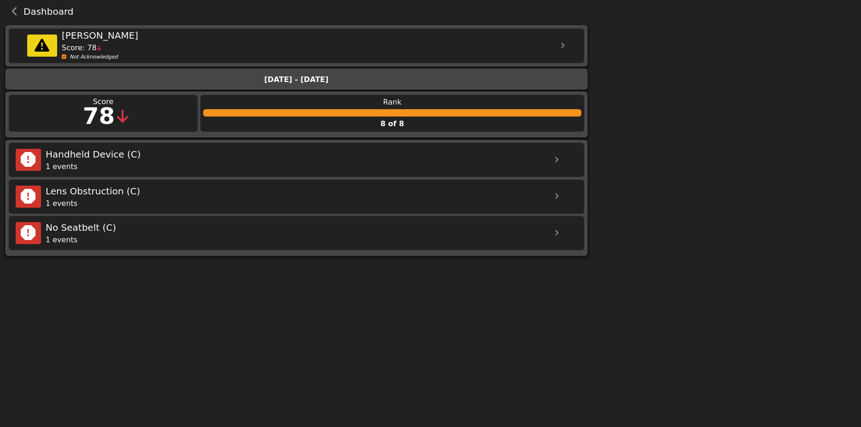  Describe the element at coordinates (99, 116) in the screenshot. I see `div: 78` at that location.